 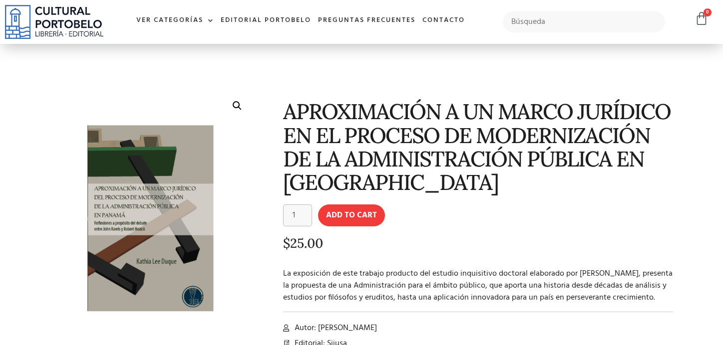 What do you see at coordinates (701, 18) in the screenshot?
I see `a: 0` at bounding box center [701, 18].